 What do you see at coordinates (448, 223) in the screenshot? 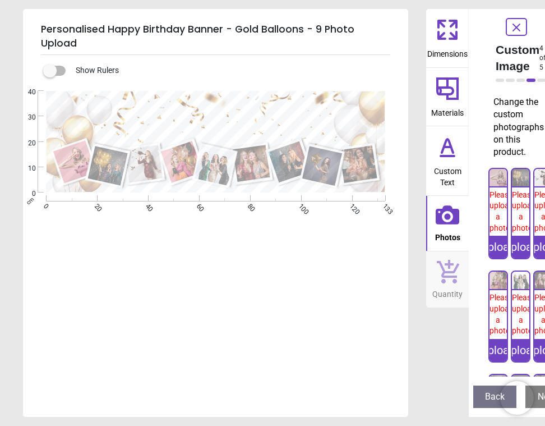
I see `button: Photos` at bounding box center [448, 223].